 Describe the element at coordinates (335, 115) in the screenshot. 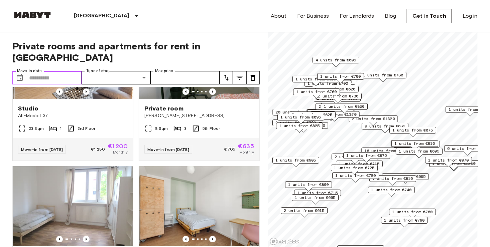

I see `span: 1 units from €1370` at that location.